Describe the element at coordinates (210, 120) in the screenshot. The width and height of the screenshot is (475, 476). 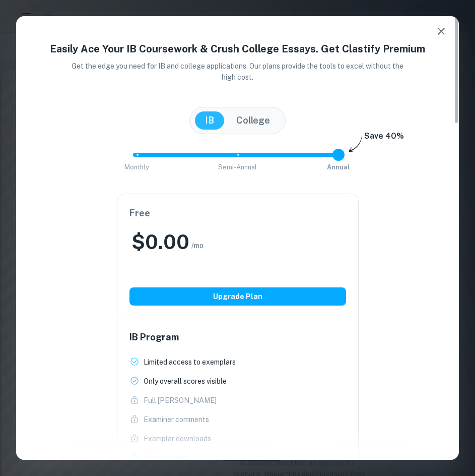
I see `button: IB` at that location.